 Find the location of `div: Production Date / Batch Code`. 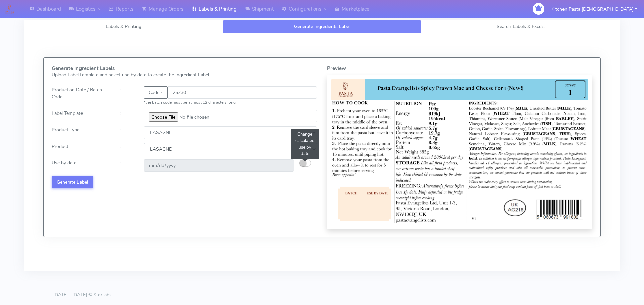

div: Production Date / Batch Code is located at coordinates (81, 96).